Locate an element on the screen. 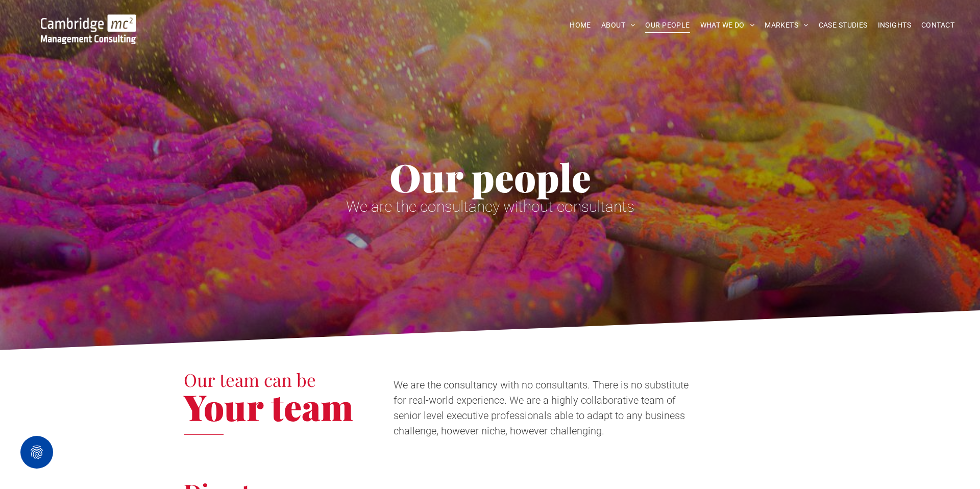 This screenshot has height=489, width=980. a: Your Business Transformed | Cambridge Management Consulting is located at coordinates (88, 21).